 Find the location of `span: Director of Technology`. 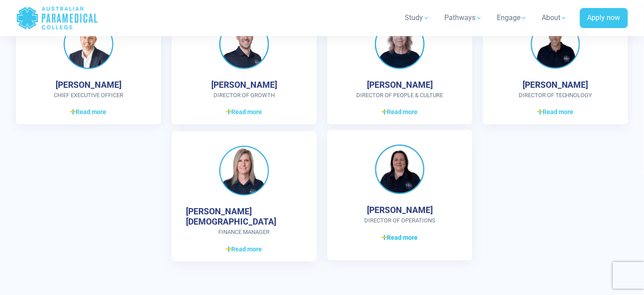

span: Director of Technology is located at coordinates (555, 95).